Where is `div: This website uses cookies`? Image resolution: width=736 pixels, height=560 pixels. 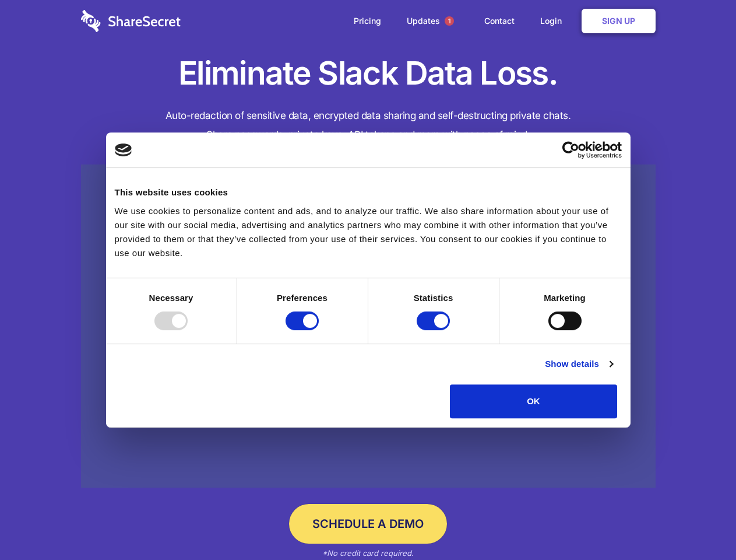 div: This website uses cookies is located at coordinates (368, 192).